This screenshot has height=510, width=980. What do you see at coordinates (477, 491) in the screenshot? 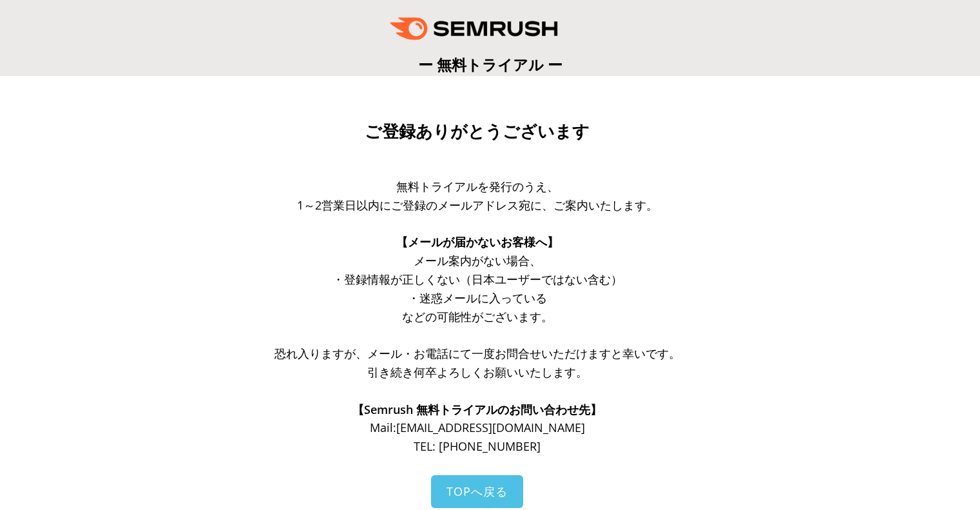
I see `span: TOPへ戻る` at bounding box center [477, 491].